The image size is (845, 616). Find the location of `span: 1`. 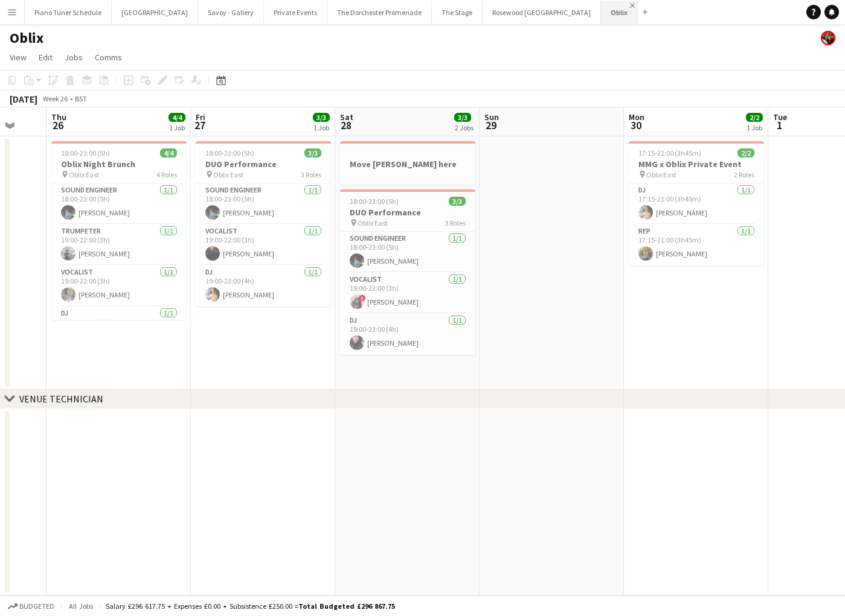

span: 1 is located at coordinates (779, 125).